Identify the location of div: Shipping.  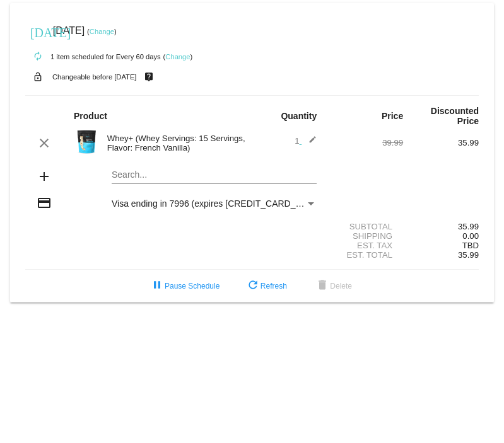
(365, 236).